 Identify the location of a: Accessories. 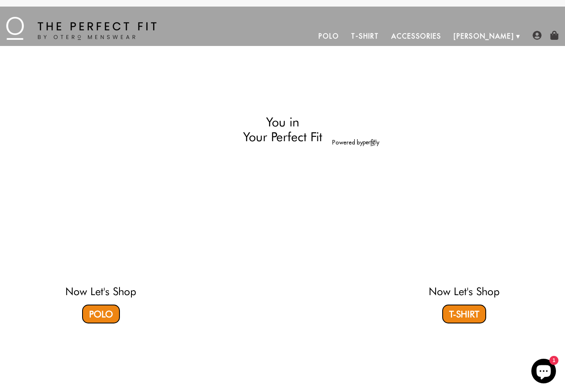
(417, 36).